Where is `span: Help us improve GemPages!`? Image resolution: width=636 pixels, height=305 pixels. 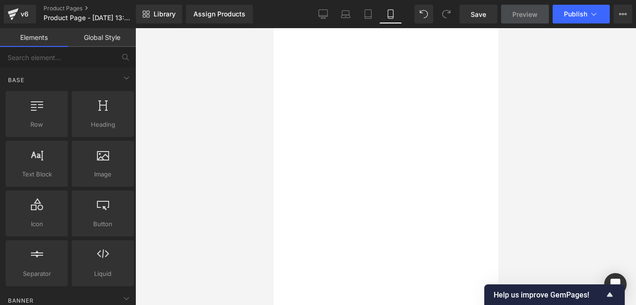 span: Help us improve GemPages! is located at coordinates (549, 294).